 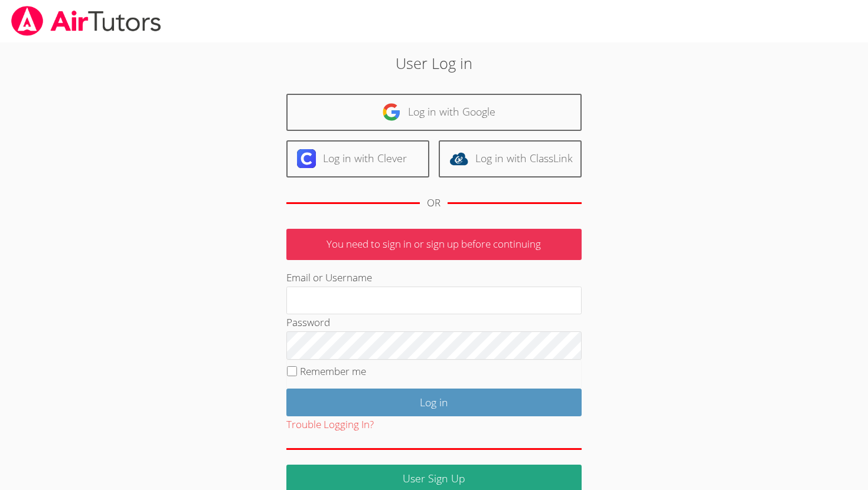 I want to click on label: Email or Username, so click(x=329, y=277).